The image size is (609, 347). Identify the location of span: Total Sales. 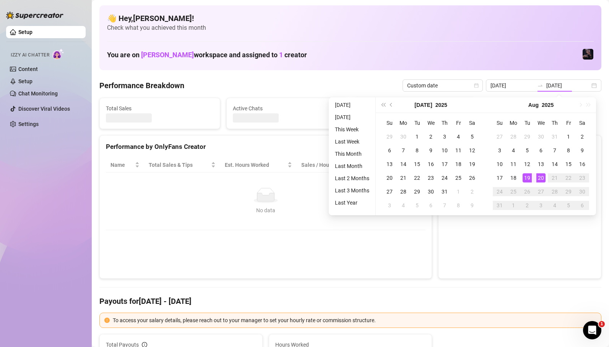
(160, 109).